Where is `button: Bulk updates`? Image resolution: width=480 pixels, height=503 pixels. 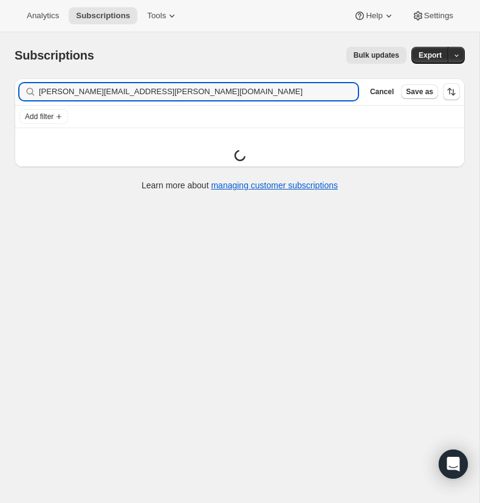
button: Bulk updates is located at coordinates (376, 55).